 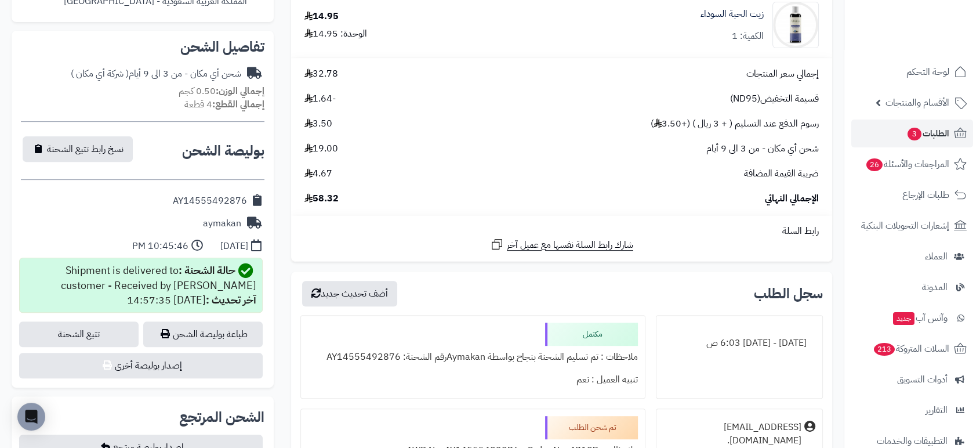 What do you see at coordinates (734, 124) in the screenshot?
I see `span: رسوم الدفع عند التسليم ( + 3 ريال ) (+3.50 )` at bounding box center [734, 124].